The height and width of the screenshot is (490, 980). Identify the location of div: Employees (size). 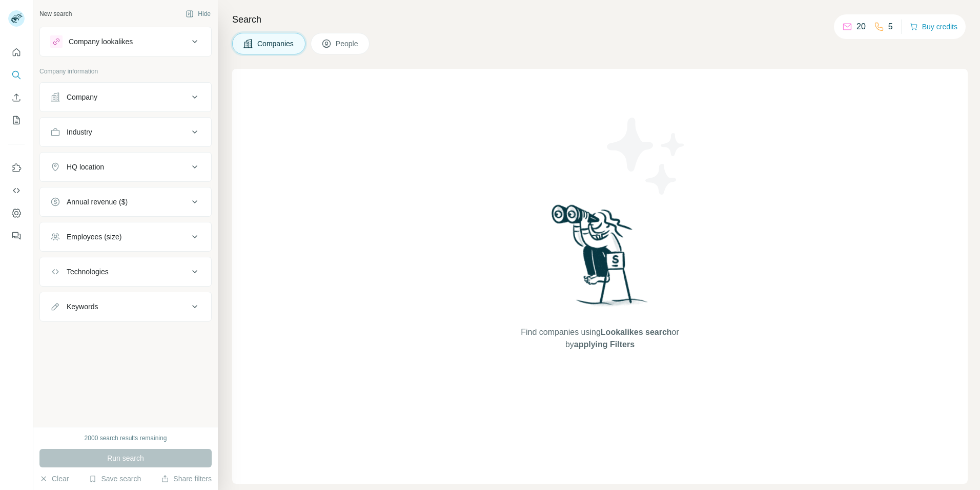
(93, 236).